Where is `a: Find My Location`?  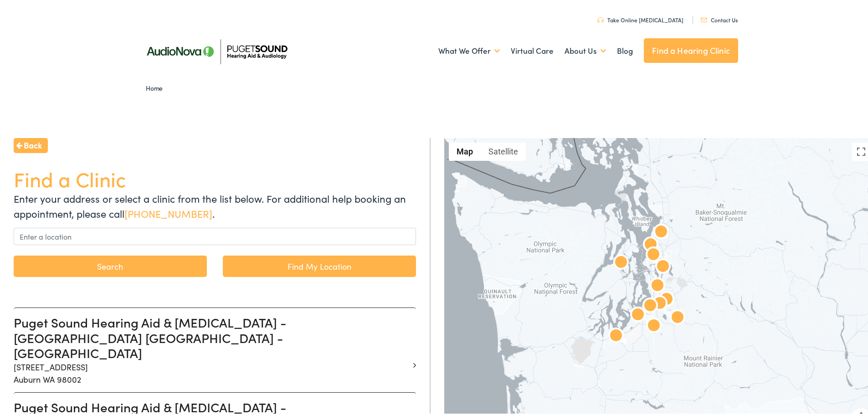
a: Find My Location is located at coordinates (319, 264).